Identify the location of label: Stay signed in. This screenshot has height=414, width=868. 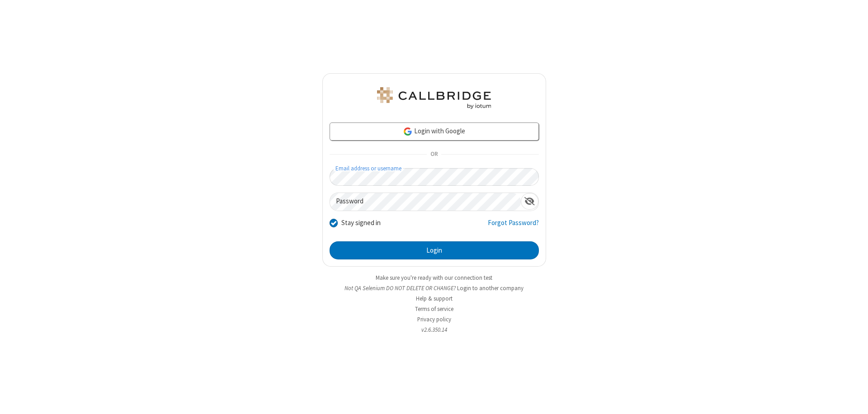
(361, 223).